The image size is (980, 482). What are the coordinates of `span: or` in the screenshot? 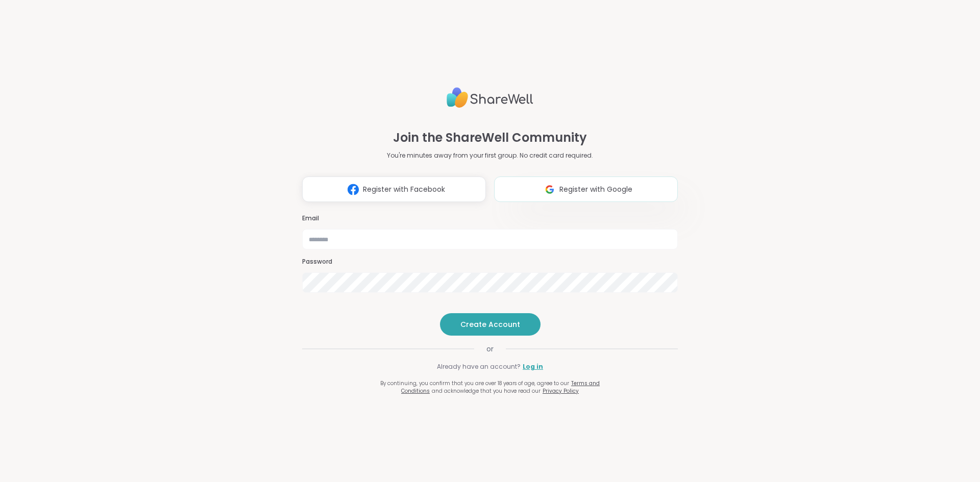 It's located at (490, 349).